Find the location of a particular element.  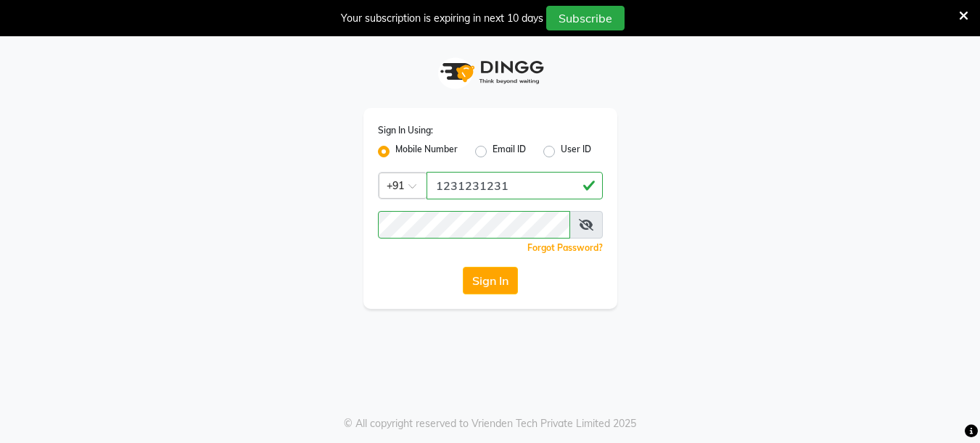

button: Subscribe is located at coordinates (586, 18).